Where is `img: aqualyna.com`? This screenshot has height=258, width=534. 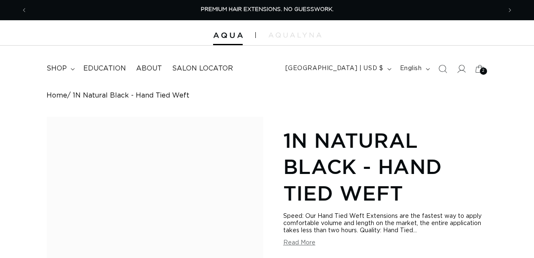
img: aqualyna.com is located at coordinates (294, 35).